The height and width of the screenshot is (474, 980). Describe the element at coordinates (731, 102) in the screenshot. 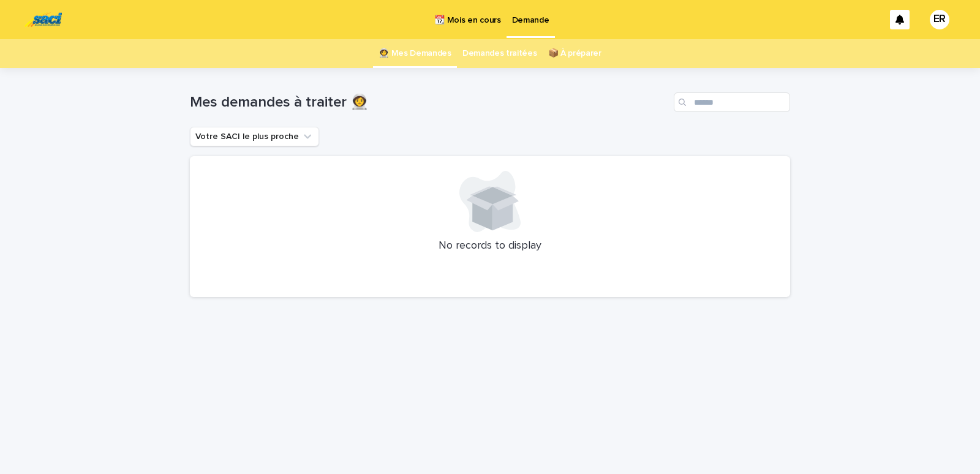

I see `div: Search` at that location.